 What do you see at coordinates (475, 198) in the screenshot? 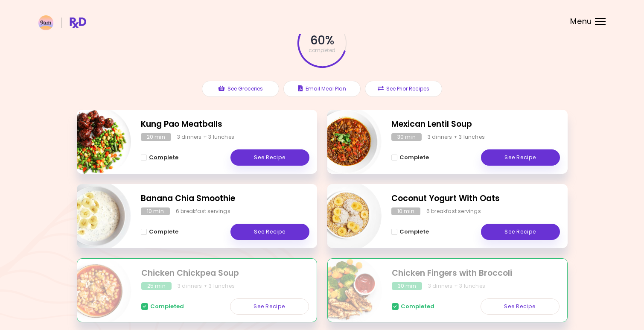
I see `h2: Coconut Yogurt With Oats` at bounding box center [475, 198].